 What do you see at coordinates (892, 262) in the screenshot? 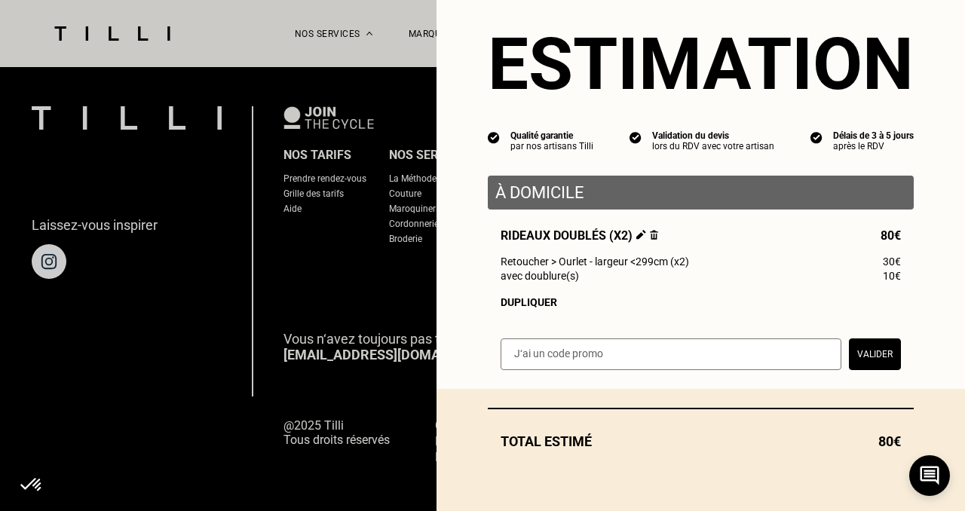
I see `span: 30€` at bounding box center [892, 262].